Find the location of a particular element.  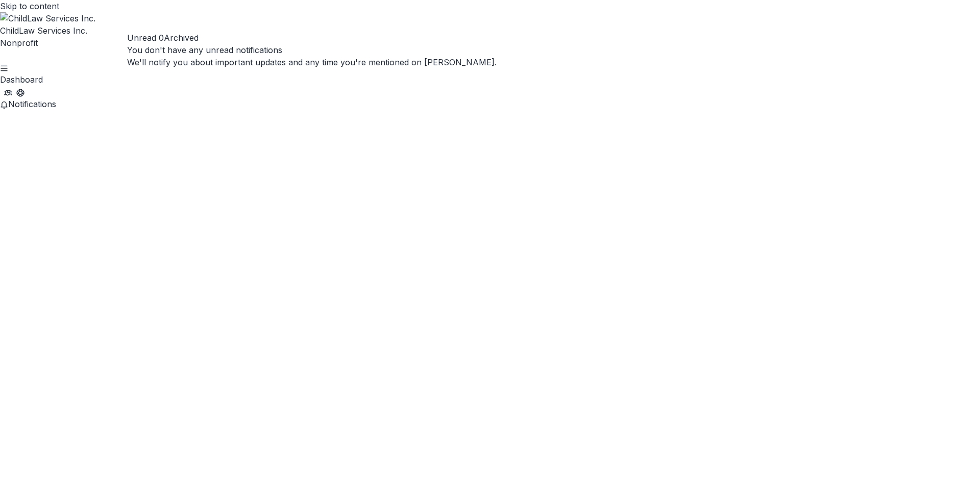

button: Archived is located at coordinates (181, 38).